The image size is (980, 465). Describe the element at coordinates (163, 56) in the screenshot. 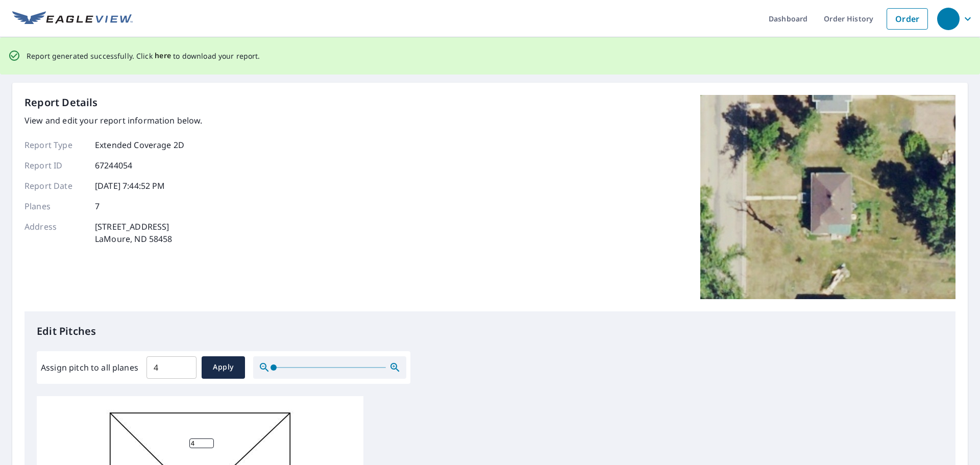

I see `span: here` at that location.